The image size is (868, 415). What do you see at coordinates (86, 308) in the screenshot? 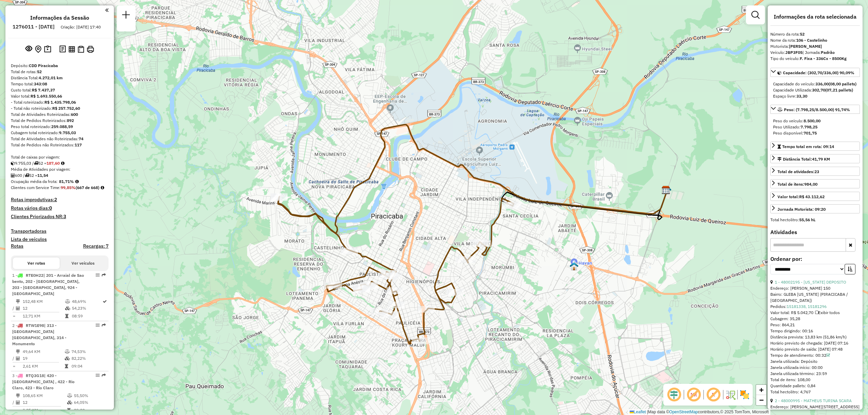
I see `td: 54,23%` at bounding box center [86, 308].